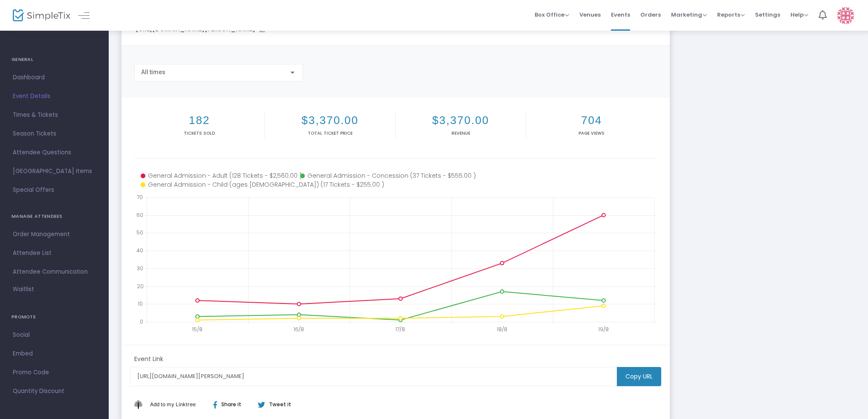  What do you see at coordinates (54, 354) in the screenshot?
I see `span: Embed` at bounding box center [54, 354].